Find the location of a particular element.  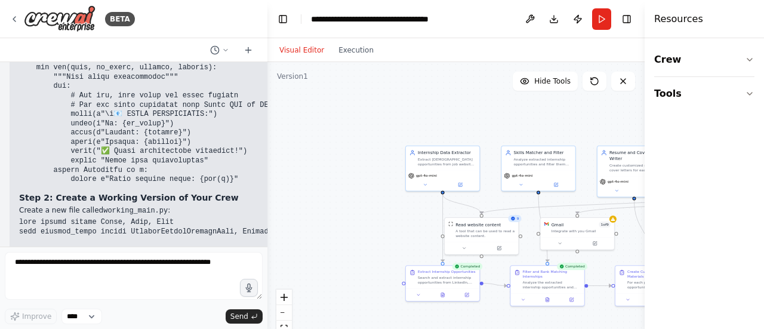

div: Resume and Cover Letter WriterCreate customized resumes and cover letters for each filtered inter... is located at coordinates (634, 171).